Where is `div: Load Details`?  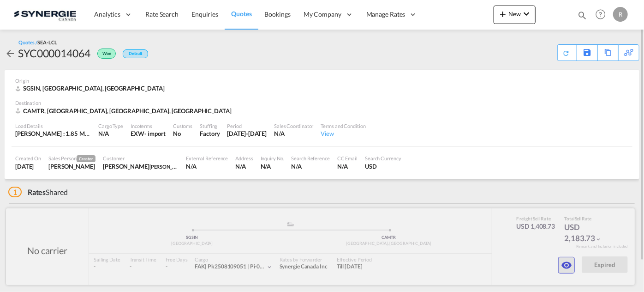 div: Load Details is located at coordinates (53, 126).